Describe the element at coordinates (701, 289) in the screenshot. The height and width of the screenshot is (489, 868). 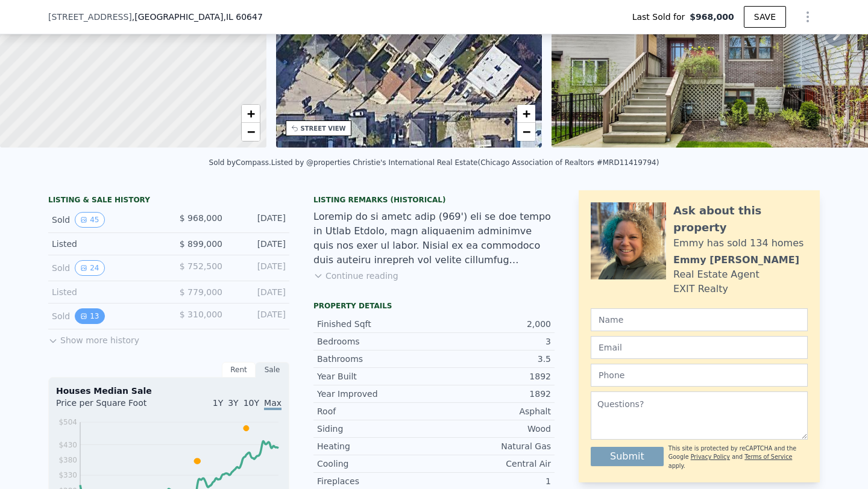
I see `div: EXIT Realty` at that location.